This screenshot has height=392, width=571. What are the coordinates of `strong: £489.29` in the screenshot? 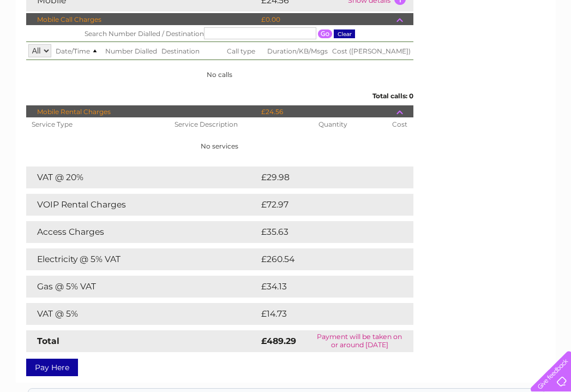 It's located at (278, 340).